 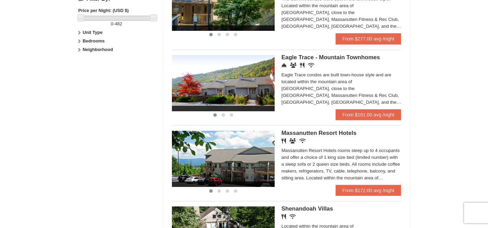 What do you see at coordinates (341, 89) in the screenshot?
I see `div: Eagle Trace condos are built town-house style and are located within the mountain area of [GEOGRA...` at bounding box center [341, 89].